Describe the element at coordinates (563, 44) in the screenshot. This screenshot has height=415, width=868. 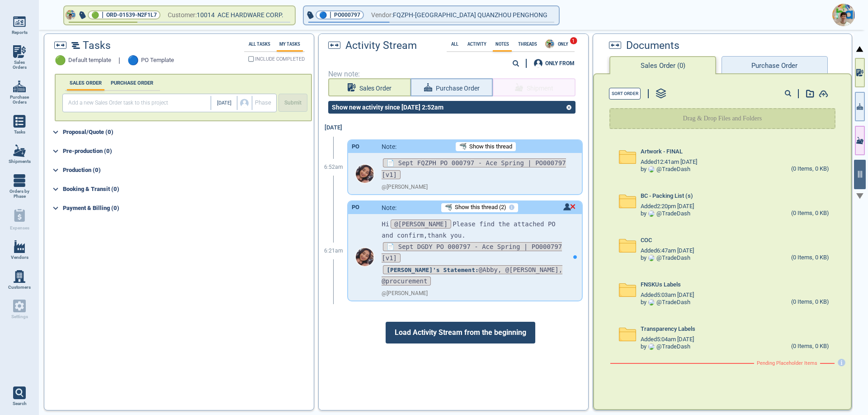
I see `span: ONLY` at that location.